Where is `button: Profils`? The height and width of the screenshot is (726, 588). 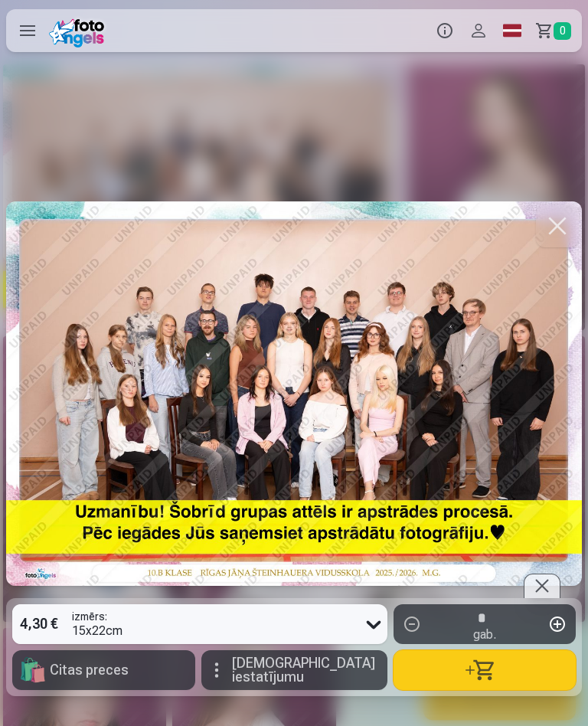 button: Profils is located at coordinates (479, 31).